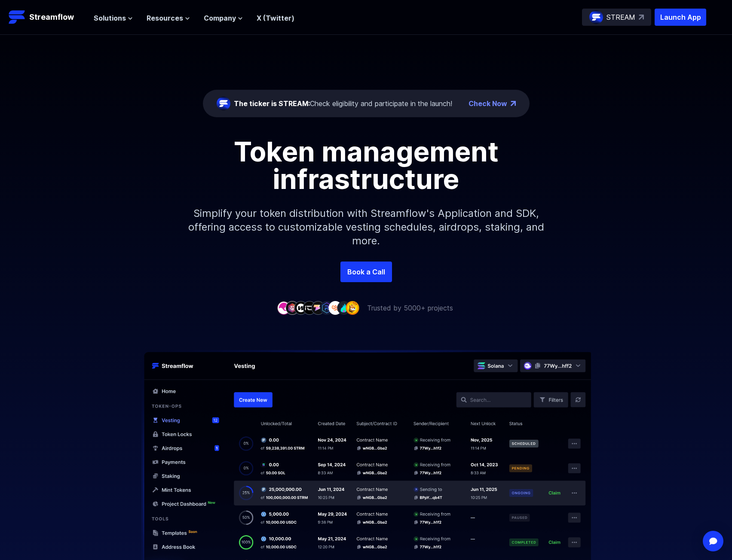 The image size is (732, 560). What do you see at coordinates (51, 17) in the screenshot?
I see `p: Streamflow` at bounding box center [51, 17].